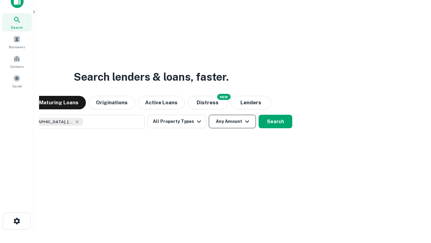 The width and height of the screenshot is (431, 243). What do you see at coordinates (151, 77) in the screenshot?
I see `h3: Search lenders & loans, faster.` at bounding box center [151, 77].